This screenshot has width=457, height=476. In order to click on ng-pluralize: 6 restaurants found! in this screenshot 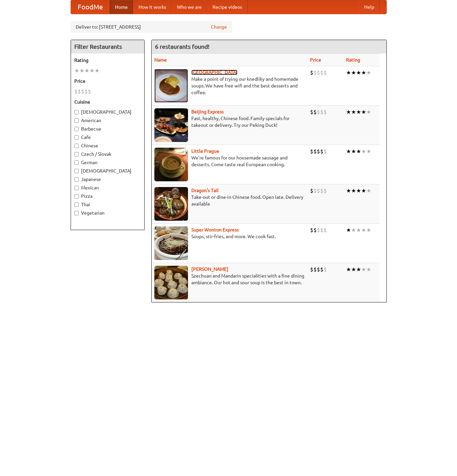, I will do `click(182, 46)`.